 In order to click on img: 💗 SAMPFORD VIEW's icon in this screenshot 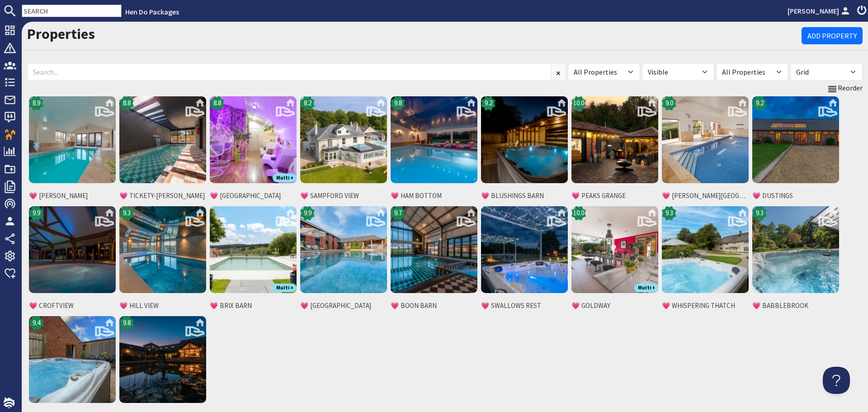, I will do `click(344, 139)`.